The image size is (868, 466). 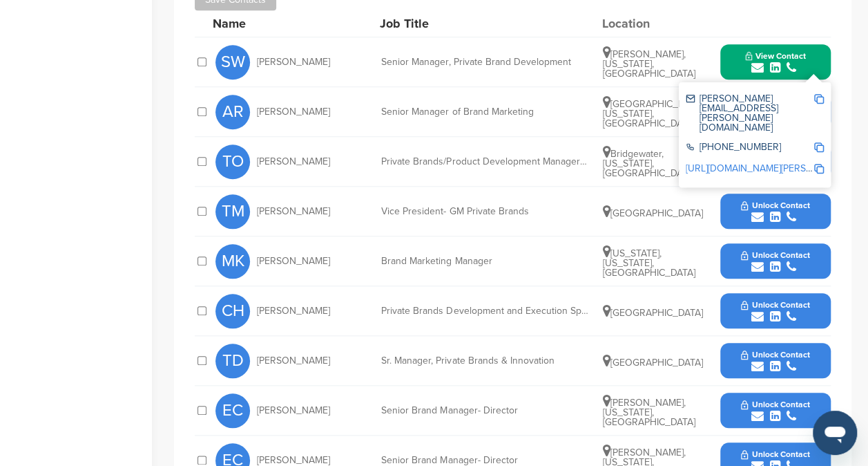 What do you see at coordinates (485, 360) in the screenshot?
I see `div: Sr. Manager, Private Brands & Innovation` at bounding box center [485, 360].